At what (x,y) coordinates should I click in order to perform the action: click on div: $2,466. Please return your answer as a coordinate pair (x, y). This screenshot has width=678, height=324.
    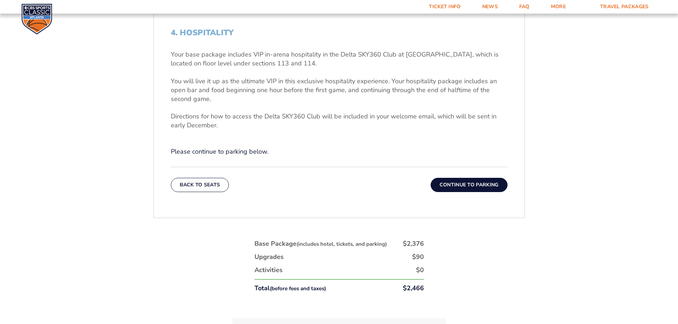
    Looking at the image, I should click on (413, 288).